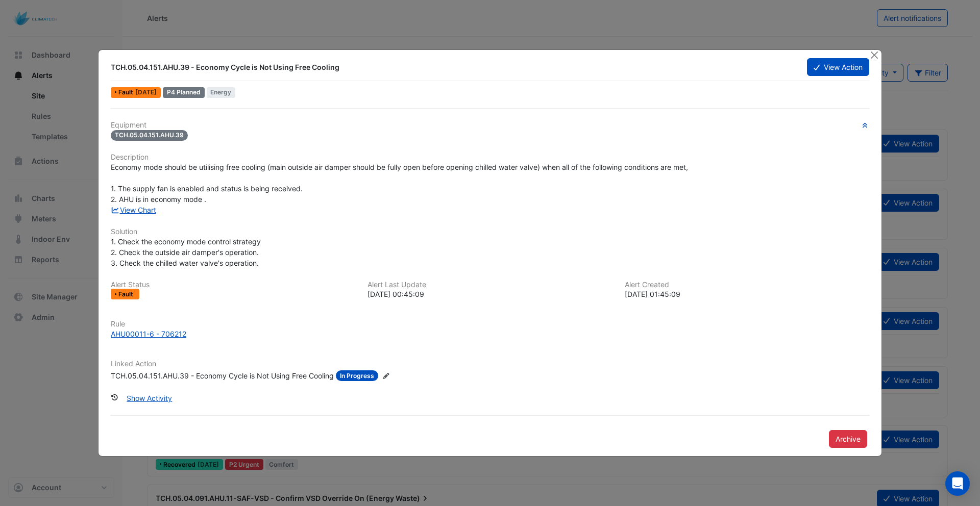  I want to click on span: Economy mode should be utilising free cooling (main outside air damper should be fully open befor..., so click(401, 183).